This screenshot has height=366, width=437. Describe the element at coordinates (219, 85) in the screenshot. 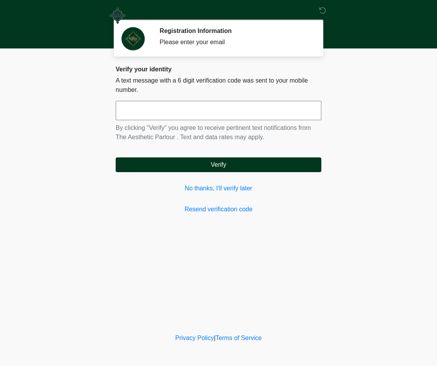

I see `p: A text message with a 6 digit verification code was sent to your mobile number.` at that location.